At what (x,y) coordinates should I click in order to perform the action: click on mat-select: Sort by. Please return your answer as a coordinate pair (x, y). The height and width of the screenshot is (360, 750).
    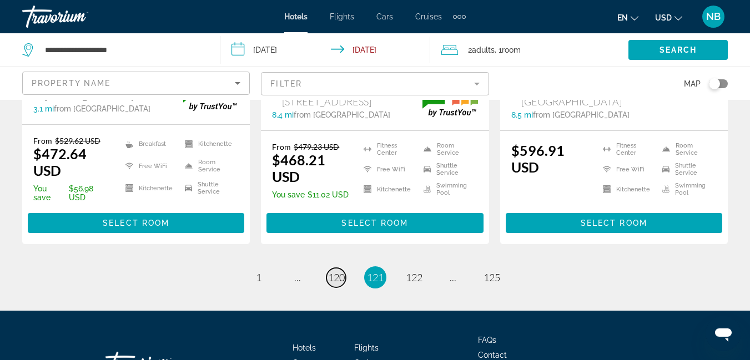
    Looking at the image, I should click on (136, 83).